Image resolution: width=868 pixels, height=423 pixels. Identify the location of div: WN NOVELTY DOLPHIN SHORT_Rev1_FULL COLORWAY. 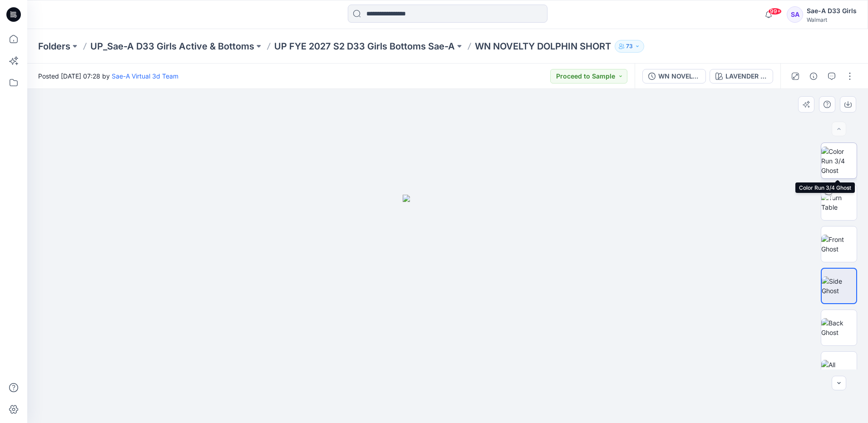
(679, 76).